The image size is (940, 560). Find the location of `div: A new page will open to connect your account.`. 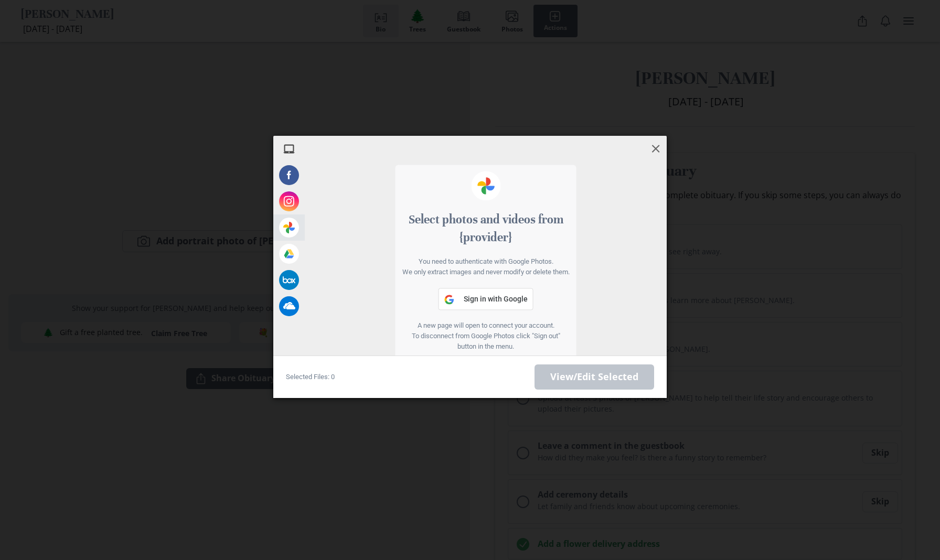

div: A new page will open to connect your account. is located at coordinates (486, 327).